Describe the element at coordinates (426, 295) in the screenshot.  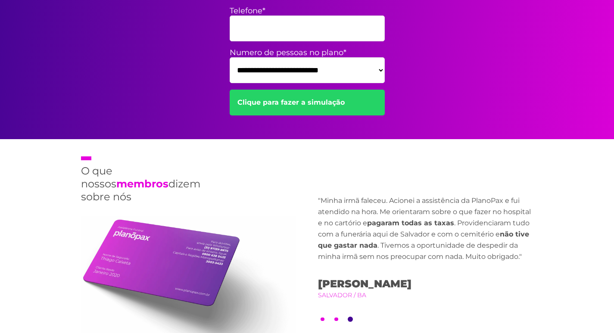
I see `small: Salvador / BA` at that location.